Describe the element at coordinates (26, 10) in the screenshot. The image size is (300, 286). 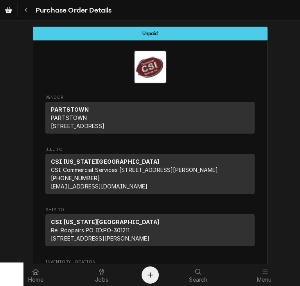
I see `button: Navigate back` at that location.